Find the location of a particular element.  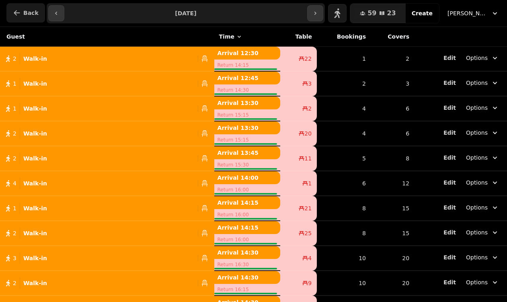

span: 59 is located at coordinates (372, 13).